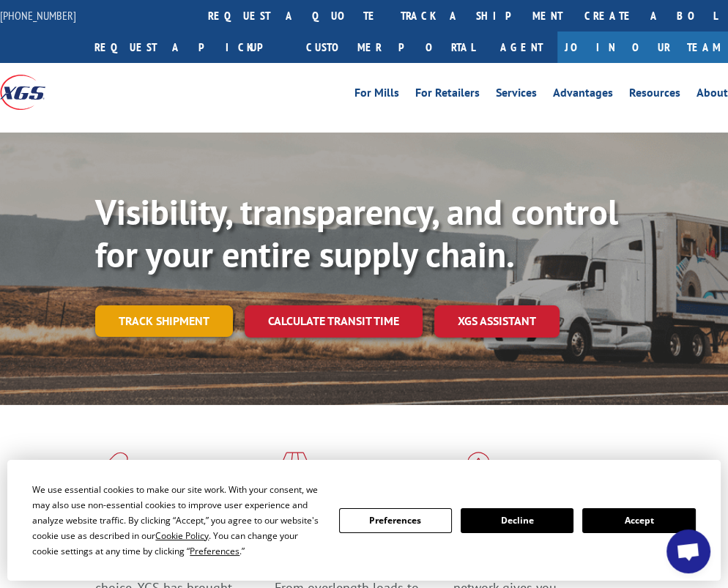  Describe the element at coordinates (182, 535) in the screenshot. I see `span: Cookie Policy` at that location.